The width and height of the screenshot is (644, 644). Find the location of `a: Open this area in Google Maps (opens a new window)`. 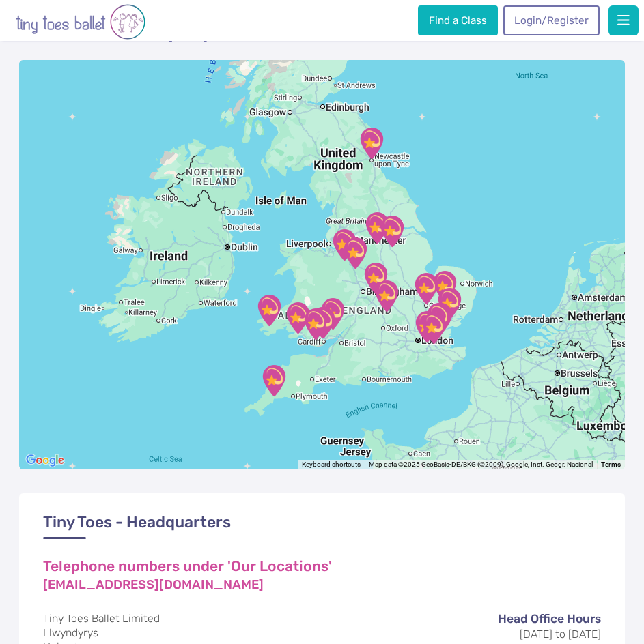

a: Open this area in Google Maps (opens a new window) is located at coordinates (45, 461).